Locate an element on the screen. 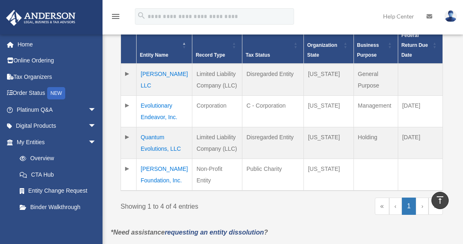  th: Federal Return Due Date: Activate to sort is located at coordinates (420, 46).